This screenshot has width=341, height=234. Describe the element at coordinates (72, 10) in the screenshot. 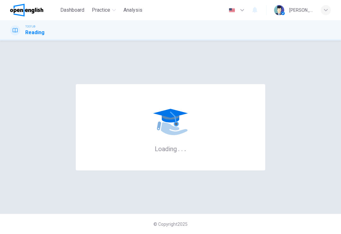

I see `span: Dashboard` at that location.